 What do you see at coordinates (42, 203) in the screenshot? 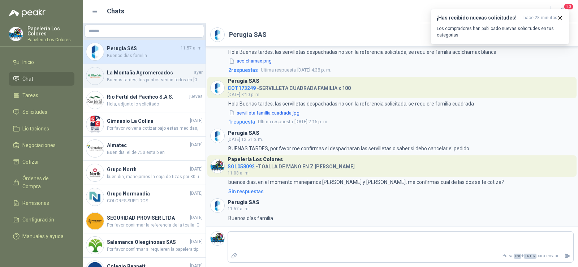
I see `a: Remisiones` at bounding box center [42, 203].